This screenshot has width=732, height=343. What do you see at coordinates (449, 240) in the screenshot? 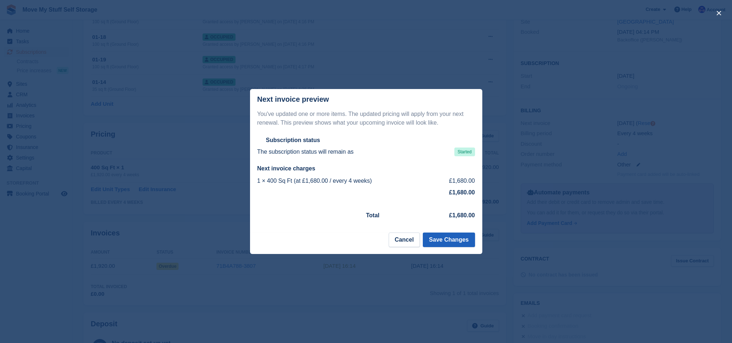
I see `button: Save Changes` at bounding box center [449, 240].